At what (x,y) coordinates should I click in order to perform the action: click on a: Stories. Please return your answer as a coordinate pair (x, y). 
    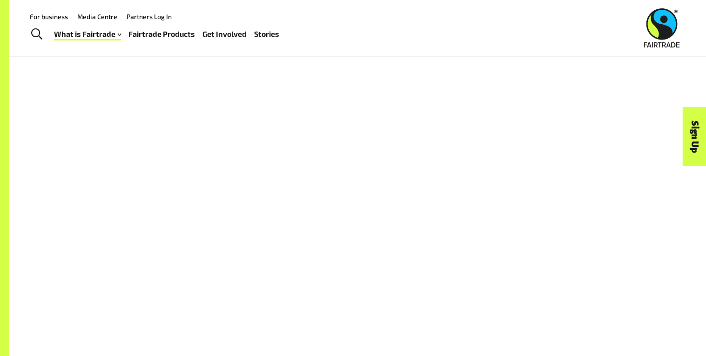
    Looking at the image, I should click on (267, 34).